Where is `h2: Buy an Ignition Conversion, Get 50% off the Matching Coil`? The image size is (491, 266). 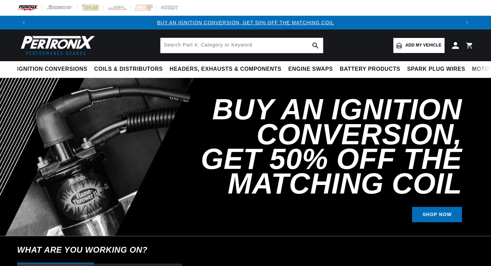 h2: Buy an Ignition Conversion, Get 50% off the Matching Coil is located at coordinates (316, 146).